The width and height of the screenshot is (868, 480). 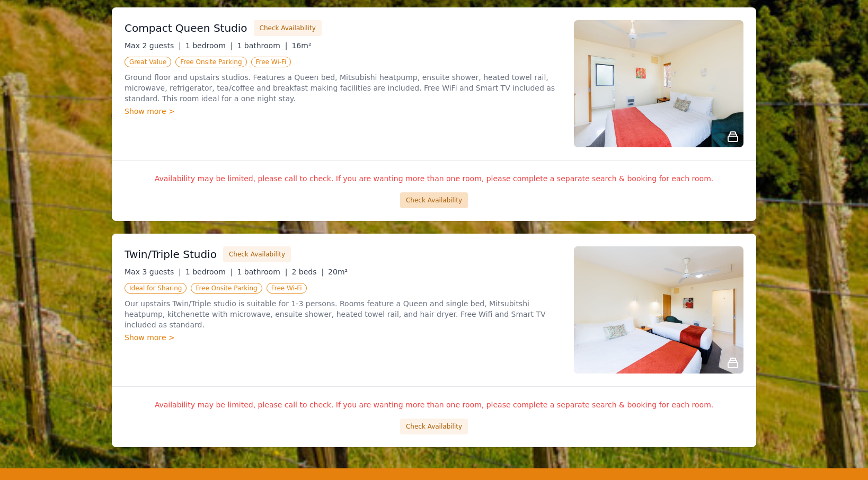 I want to click on h3: Compact Queen Studio, so click(x=186, y=28).